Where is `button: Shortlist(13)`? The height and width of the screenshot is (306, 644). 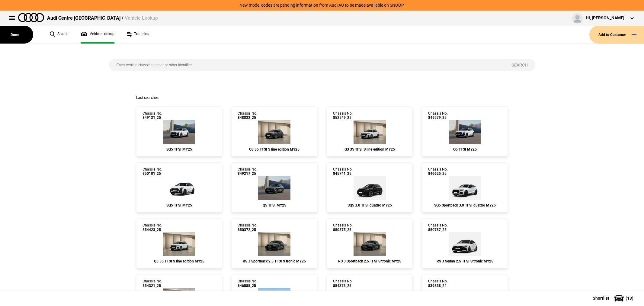 button: Shortlist(13) is located at coordinates (613, 298).